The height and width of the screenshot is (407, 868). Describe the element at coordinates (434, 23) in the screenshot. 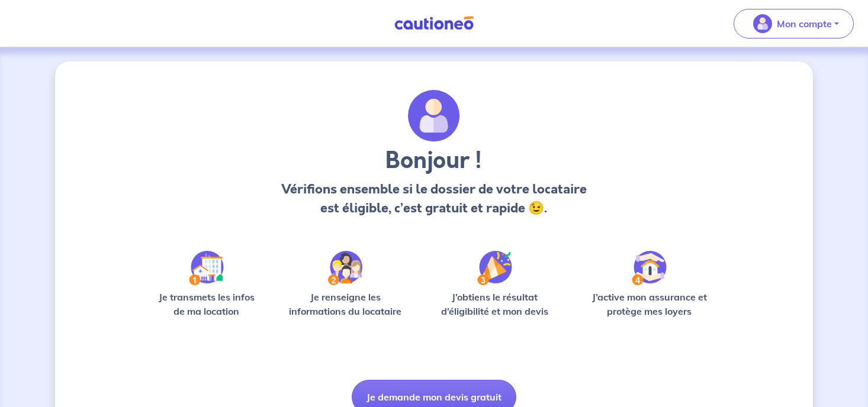

I see `img: Cautioneo` at that location.